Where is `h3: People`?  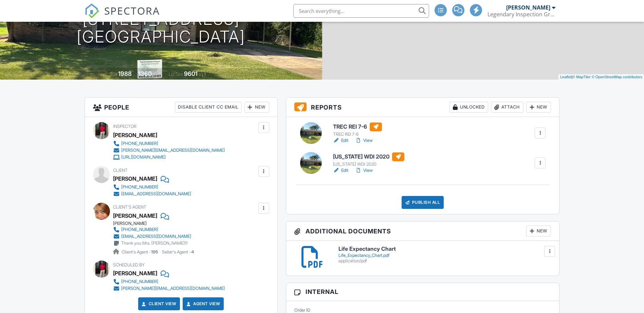
h3: People is located at coordinates (181, 107).